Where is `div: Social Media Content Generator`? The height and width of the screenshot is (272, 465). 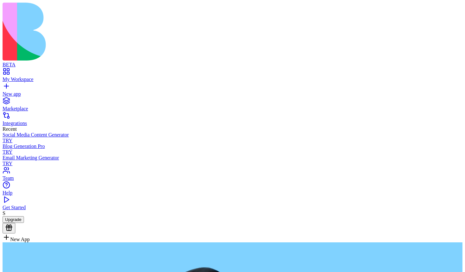
div: Social Media Content Generator is located at coordinates (232, 135).